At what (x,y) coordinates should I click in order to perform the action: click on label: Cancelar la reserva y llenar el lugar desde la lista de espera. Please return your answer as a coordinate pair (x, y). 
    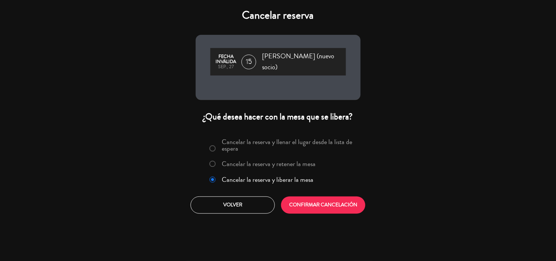
    Looking at the image, I should click on (289, 145).